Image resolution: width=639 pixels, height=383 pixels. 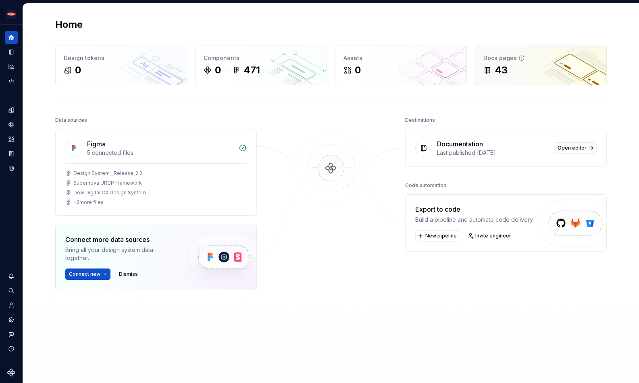 I want to click on a: Figma5 connected filesDesign System__Release_2.2Supernova URCP FrameworkDow Digital CX Design Sys..., so click(x=156, y=172).